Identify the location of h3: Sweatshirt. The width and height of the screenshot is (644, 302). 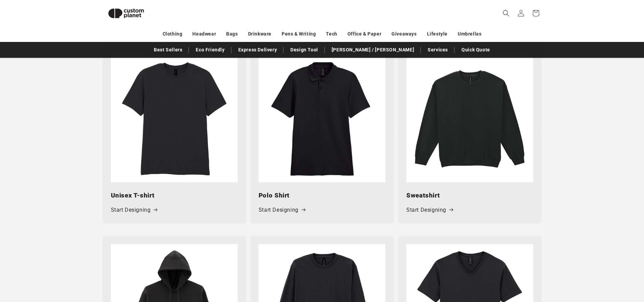
(470, 195).